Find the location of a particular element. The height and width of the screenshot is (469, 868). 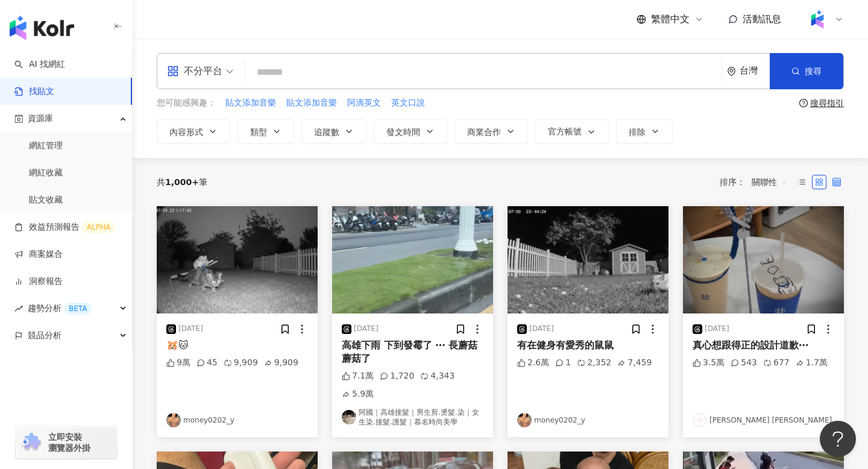

div: 不分平台 is located at coordinates (195, 71).